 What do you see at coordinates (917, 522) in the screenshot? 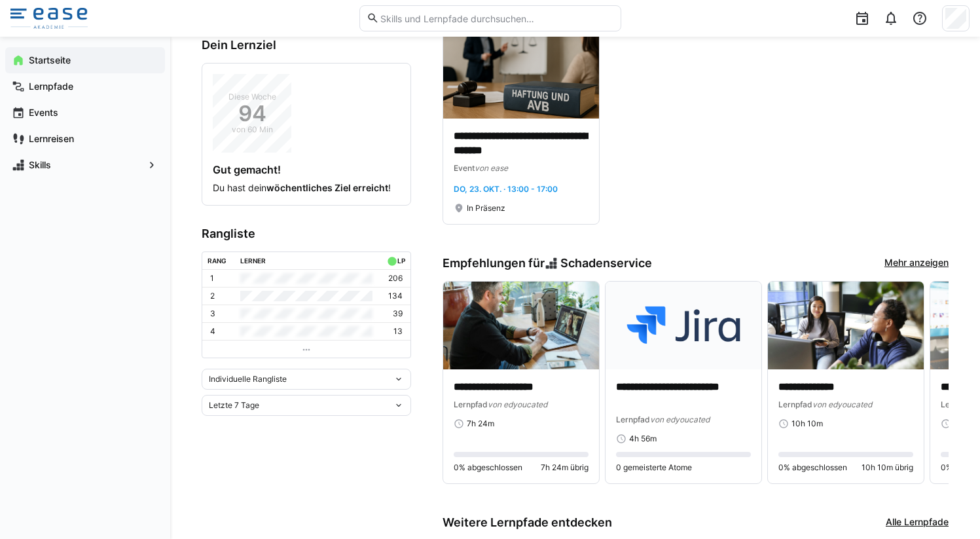
I see `a: Alle Lernpfade` at bounding box center [917, 522].